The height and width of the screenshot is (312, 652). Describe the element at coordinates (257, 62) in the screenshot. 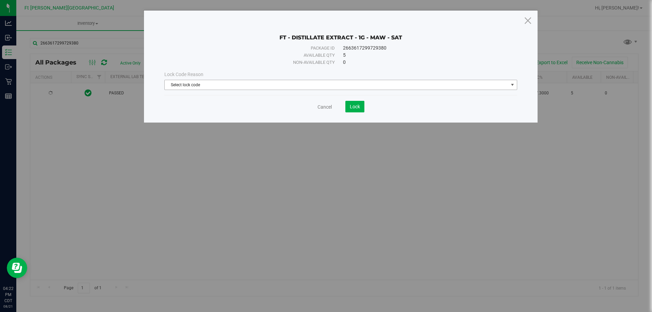

I see `div: Non-available qty` at that location.